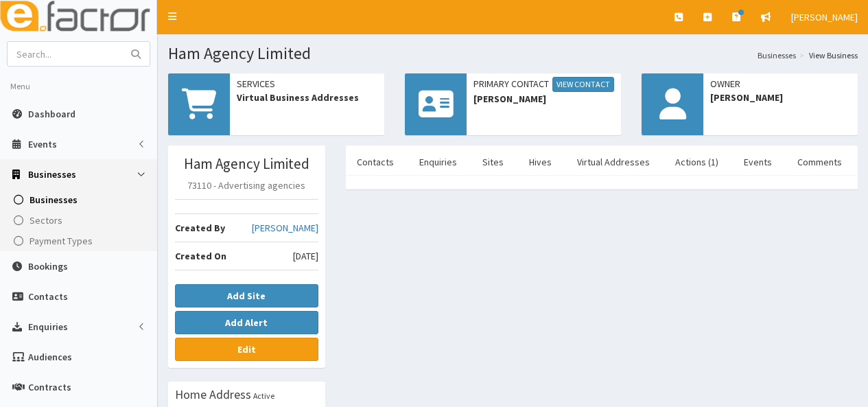 The height and width of the screenshot is (407, 868). What do you see at coordinates (438, 162) in the screenshot?
I see `a: Enquiries` at bounding box center [438, 162].